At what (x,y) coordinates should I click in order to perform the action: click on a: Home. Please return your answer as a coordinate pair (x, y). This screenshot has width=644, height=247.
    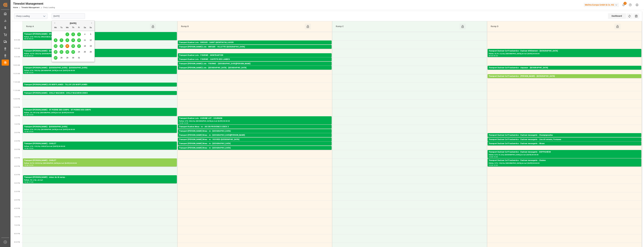
    Looking at the image, I should click on (16, 8).